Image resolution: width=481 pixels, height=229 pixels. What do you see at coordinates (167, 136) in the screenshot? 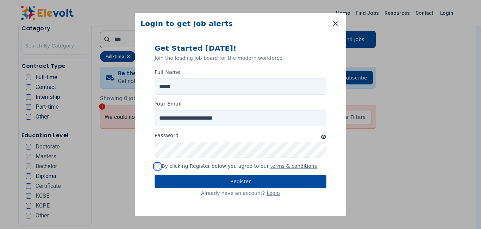
I see `label: Password` at bounding box center [167, 136].